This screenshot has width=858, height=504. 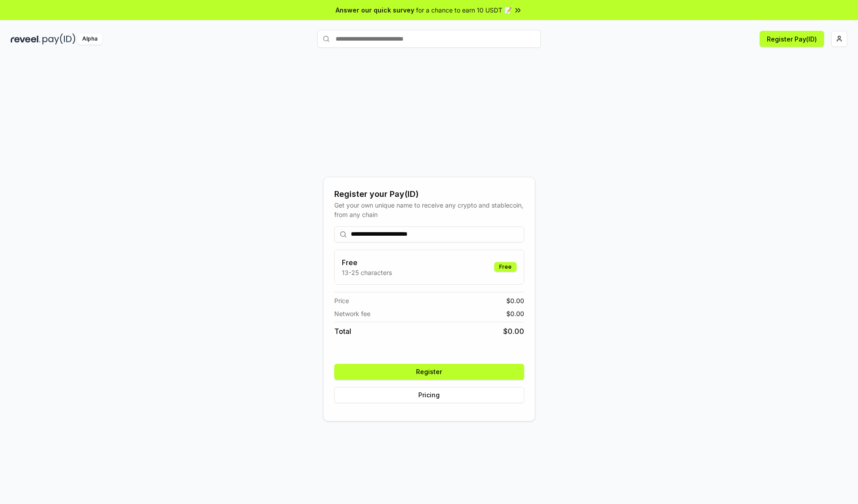 What do you see at coordinates (506, 267) in the screenshot?
I see `div: Free` at bounding box center [506, 267].